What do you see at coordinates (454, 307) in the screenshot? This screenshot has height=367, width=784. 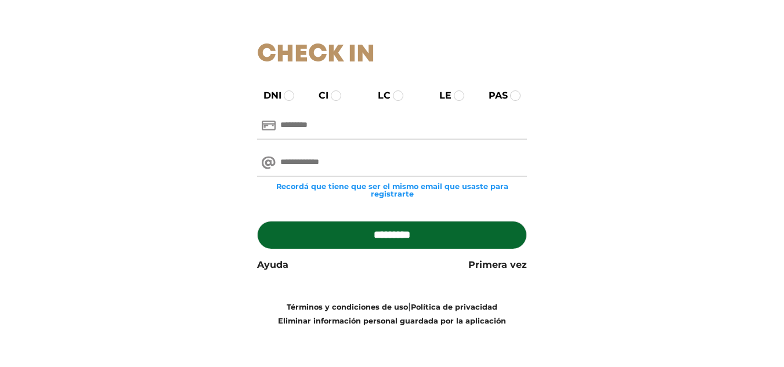 I see `a: Política de privacidad` at bounding box center [454, 307].